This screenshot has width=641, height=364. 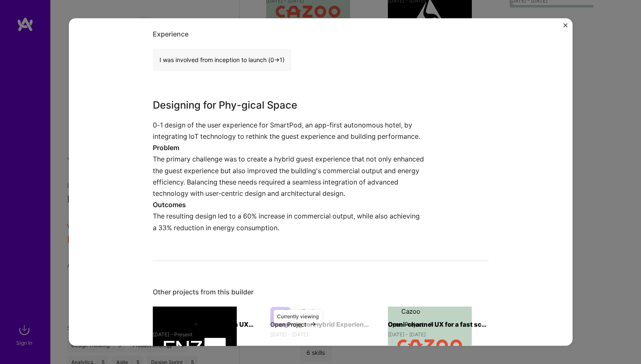 What do you see at coordinates (298, 317) in the screenshot?
I see `div: Currently viewing` at bounding box center [298, 317].